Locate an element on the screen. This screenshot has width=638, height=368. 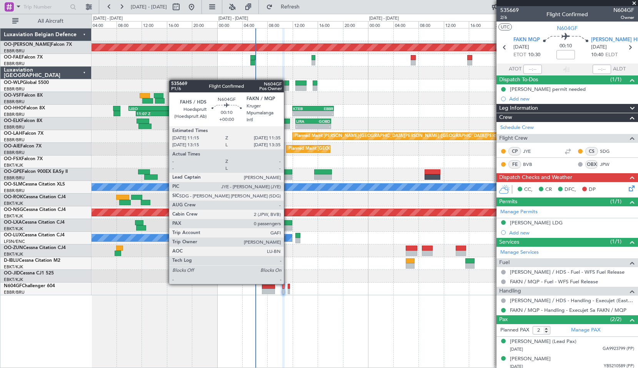
div: 16:00 is located at coordinates (481, 25).